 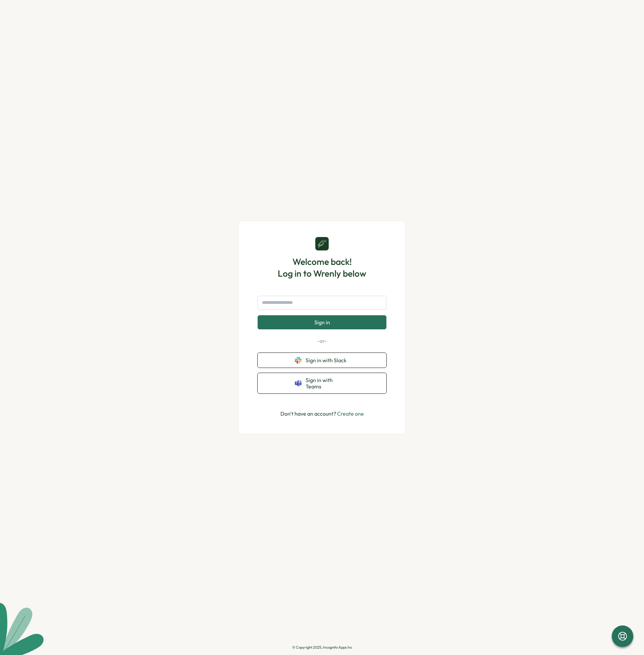 What do you see at coordinates (322, 322) in the screenshot?
I see `button: Sign in` at bounding box center [322, 322].